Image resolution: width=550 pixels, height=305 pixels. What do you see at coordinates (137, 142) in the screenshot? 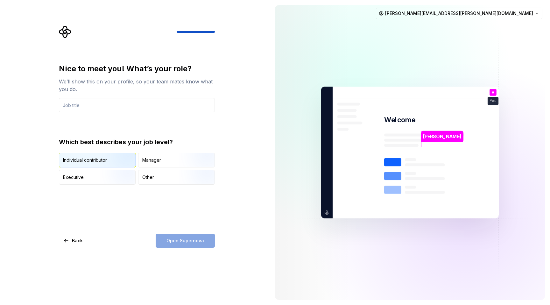
I see `div: Which best describes your job level?` at bounding box center [137, 142].